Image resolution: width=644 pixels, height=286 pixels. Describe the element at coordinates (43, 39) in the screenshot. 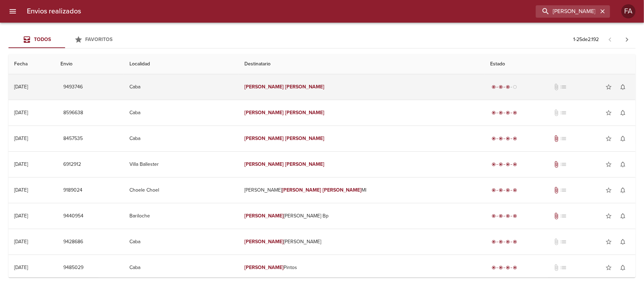

I see `span: Todos` at that location.